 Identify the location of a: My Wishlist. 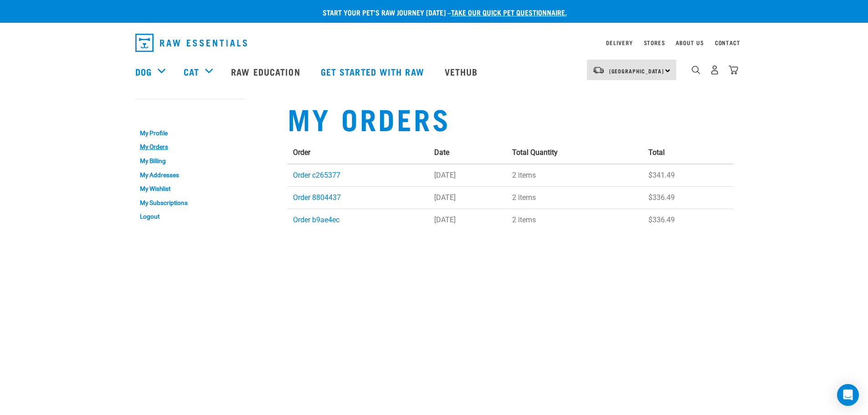
(189, 188).